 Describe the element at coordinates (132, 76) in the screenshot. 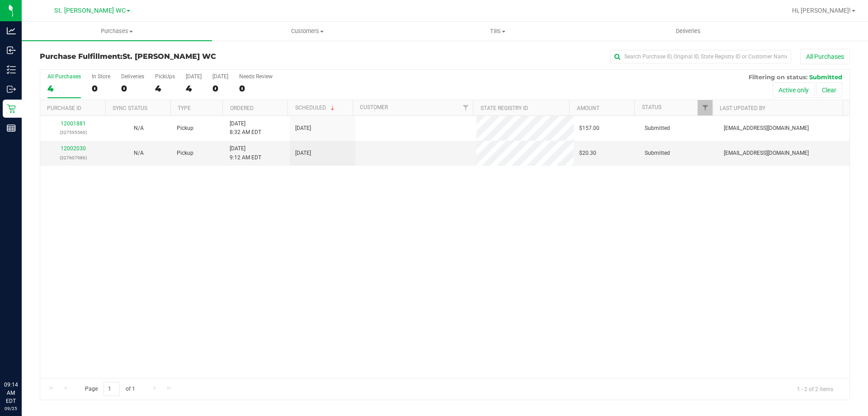

I see `div: Deliveries` at that location.